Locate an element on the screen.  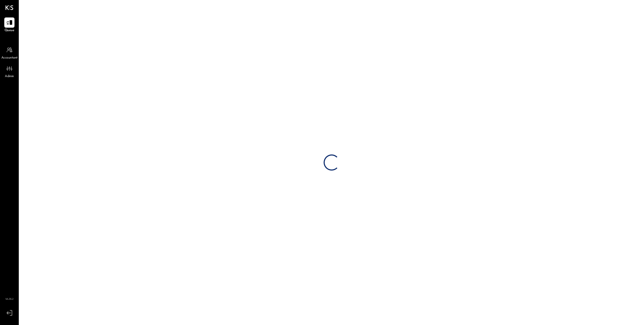
span: Queue is located at coordinates (9, 31).